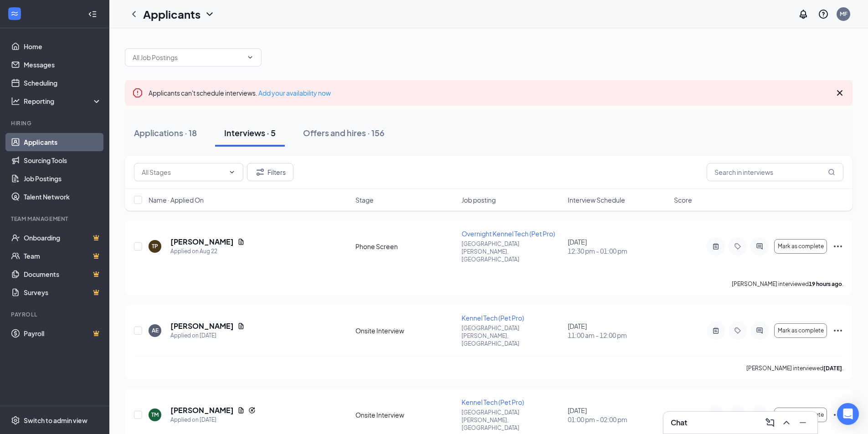 This screenshot has height=434, width=868. What do you see at coordinates (479, 201) in the screenshot?
I see `span: Job posting` at bounding box center [479, 201].